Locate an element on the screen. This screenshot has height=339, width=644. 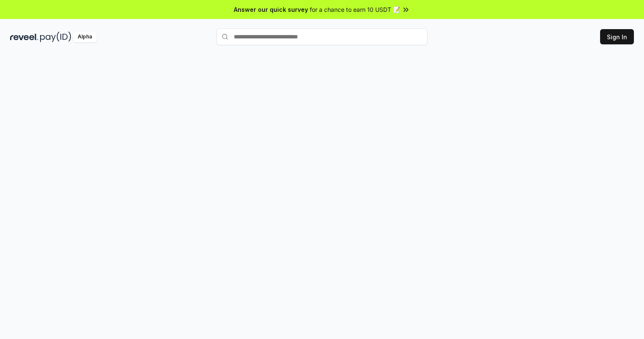
div: Alpha is located at coordinates (85, 37).